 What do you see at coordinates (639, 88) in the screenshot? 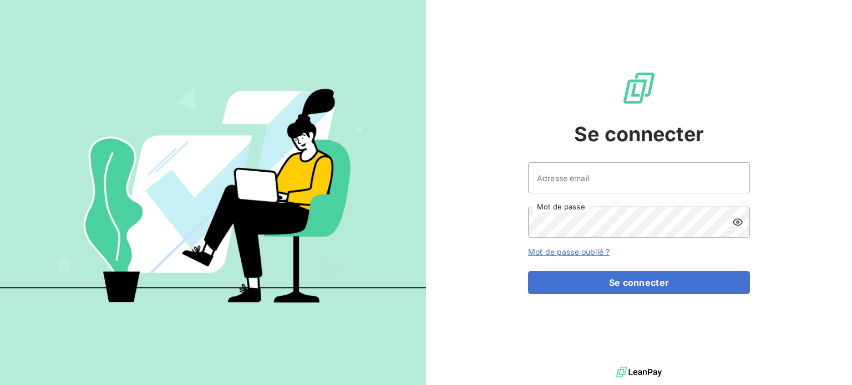
I see `img: Logo LeanPay` at bounding box center [639, 88].